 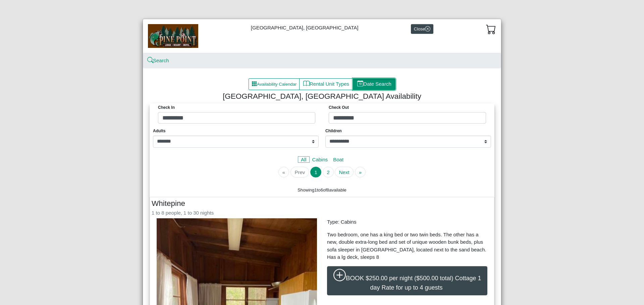 I want to click on button: calendar dateDate Search, so click(x=374, y=84).